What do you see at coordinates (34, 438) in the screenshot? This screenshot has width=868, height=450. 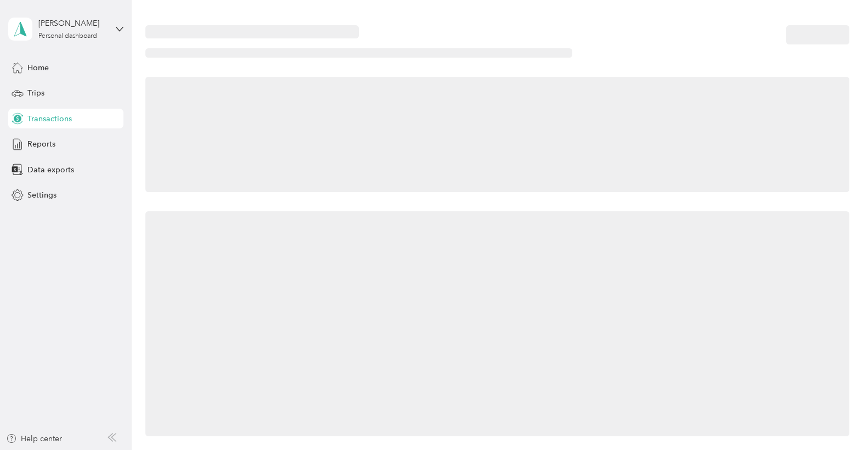 I see `div: Help center` at bounding box center [34, 438].